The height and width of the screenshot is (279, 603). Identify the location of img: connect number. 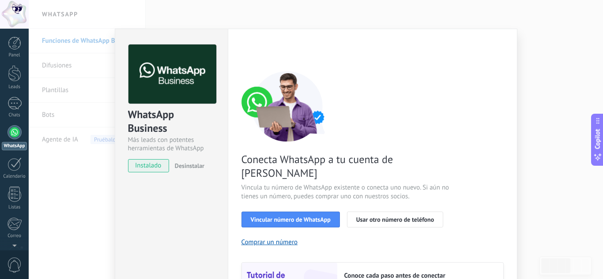
(288, 106).